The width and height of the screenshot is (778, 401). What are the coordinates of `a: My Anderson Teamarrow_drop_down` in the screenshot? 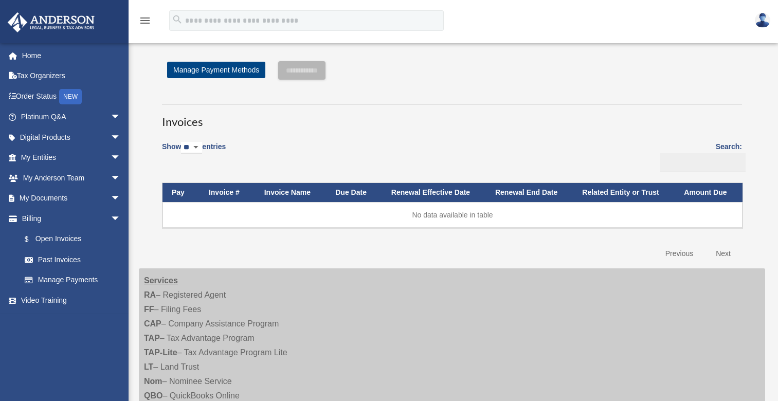 It's located at (71, 178).